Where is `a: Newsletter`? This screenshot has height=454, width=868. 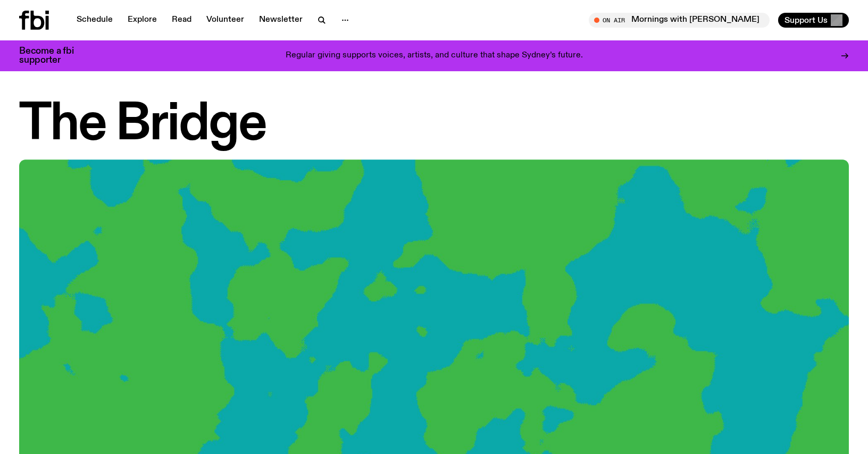 a: Newsletter is located at coordinates (281, 20).